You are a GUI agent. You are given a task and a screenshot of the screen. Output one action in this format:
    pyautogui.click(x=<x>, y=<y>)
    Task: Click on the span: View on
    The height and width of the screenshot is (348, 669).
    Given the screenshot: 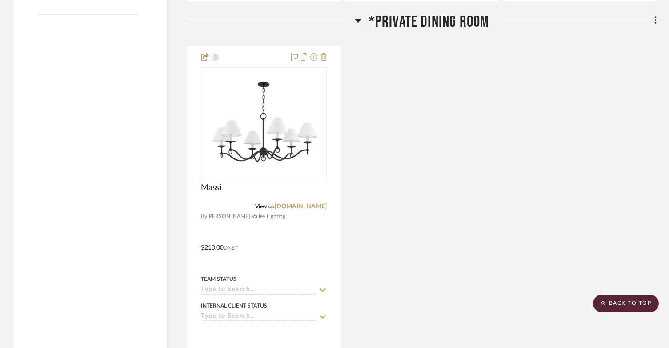 What is the action you would take?
    pyautogui.click(x=265, y=206)
    